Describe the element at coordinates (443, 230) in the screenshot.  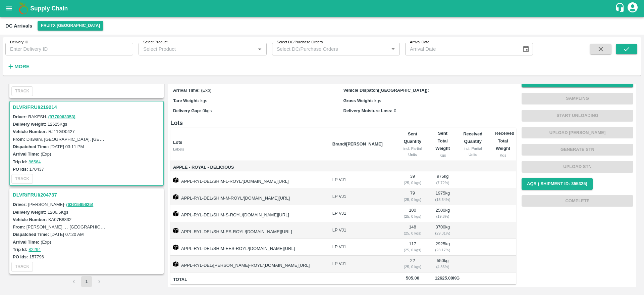
I see `td: 3700 kg` at that location.